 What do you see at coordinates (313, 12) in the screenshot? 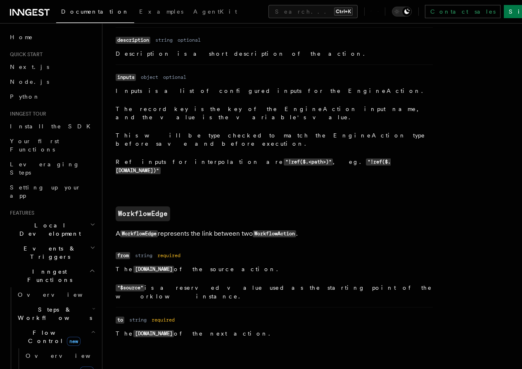
I see `button: Search...Ctrl+K` at bounding box center [313, 12].